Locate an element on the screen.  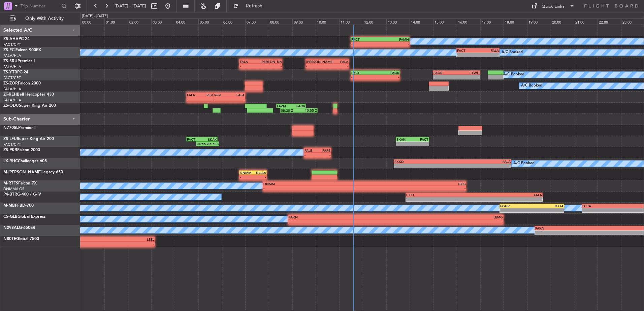
div: 22:00 is located at coordinates (609, 21).